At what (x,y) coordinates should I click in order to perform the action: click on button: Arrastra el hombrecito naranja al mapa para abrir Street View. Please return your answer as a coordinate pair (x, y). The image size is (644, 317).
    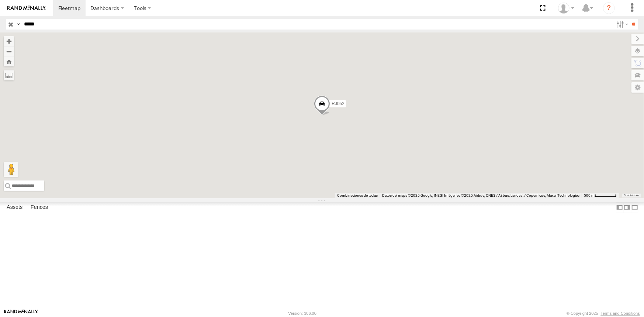
    Looking at the image, I should click on (11, 169).